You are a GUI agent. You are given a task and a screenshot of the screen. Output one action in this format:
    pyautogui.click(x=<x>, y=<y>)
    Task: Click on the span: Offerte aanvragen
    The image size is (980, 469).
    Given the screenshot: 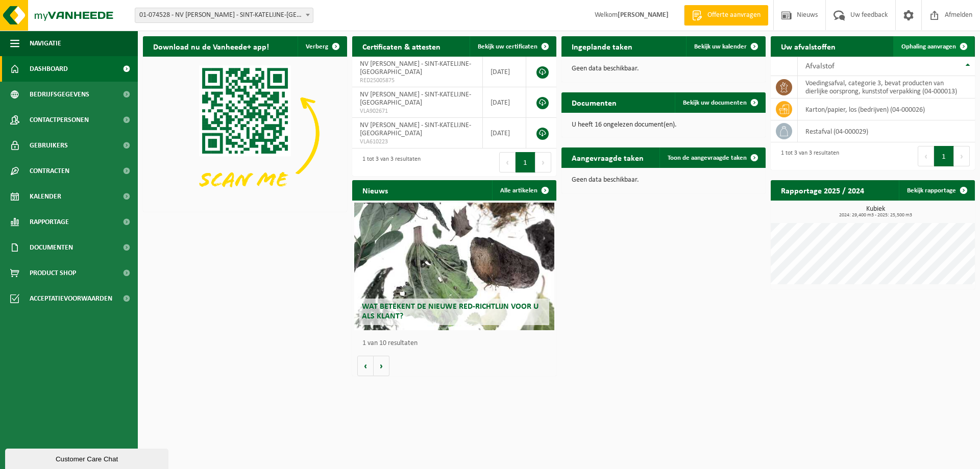 What is the action you would take?
    pyautogui.click(x=734, y=15)
    